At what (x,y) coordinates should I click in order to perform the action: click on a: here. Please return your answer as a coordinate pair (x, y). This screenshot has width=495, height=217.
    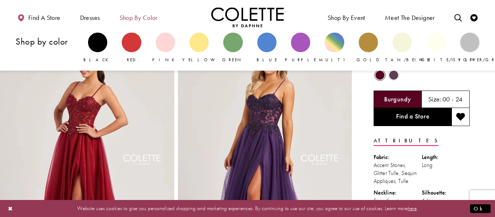
    Looking at the image, I should click on (412, 208).